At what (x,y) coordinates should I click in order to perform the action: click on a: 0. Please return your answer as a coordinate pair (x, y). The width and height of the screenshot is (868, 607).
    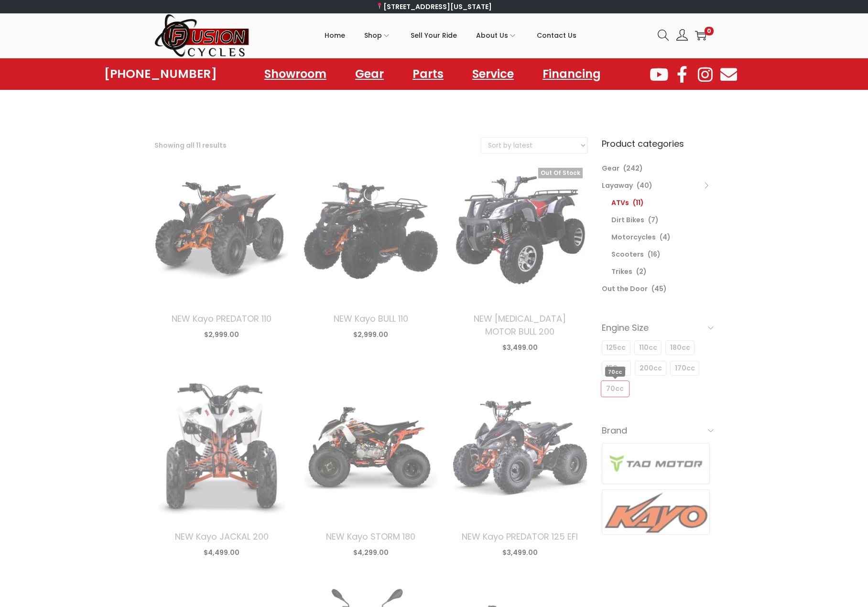
    Looking at the image, I should click on (701, 36).